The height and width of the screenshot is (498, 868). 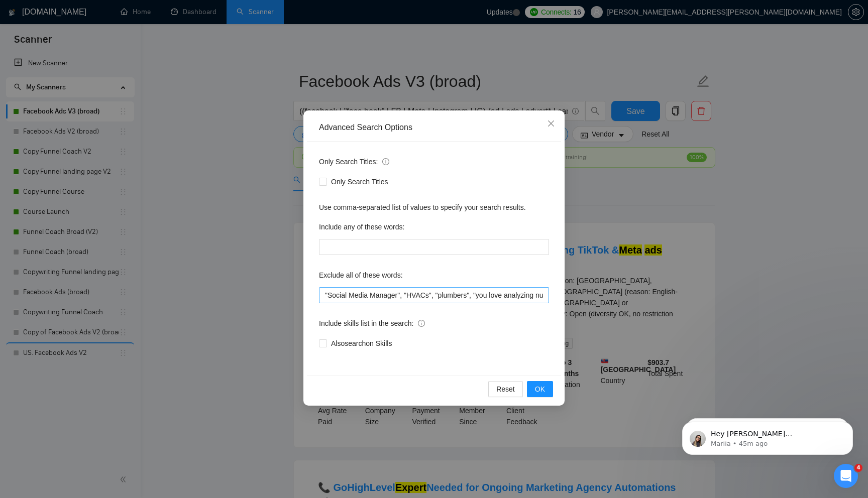 What do you see at coordinates (109, 43) in the screenshot?
I see `p: Message from Mariia, sent 45m ago` at bounding box center [109, 43].